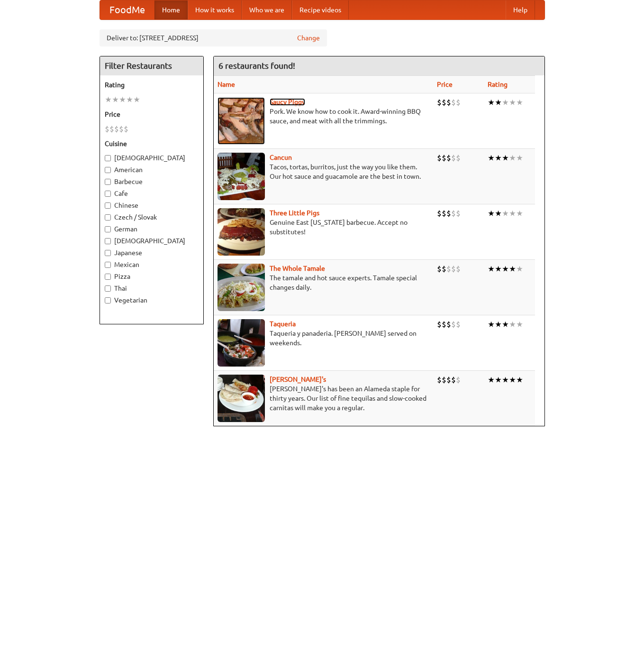 This screenshot has width=644, height=671. Describe the element at coordinates (107, 277) in the screenshot. I see `input: Pizza` at that location.